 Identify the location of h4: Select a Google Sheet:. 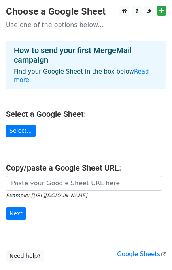
(86, 114).